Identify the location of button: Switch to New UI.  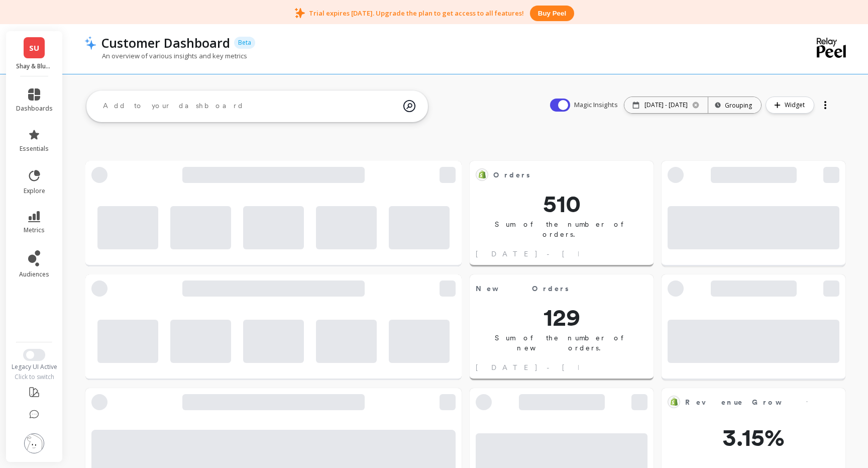
(34, 355).